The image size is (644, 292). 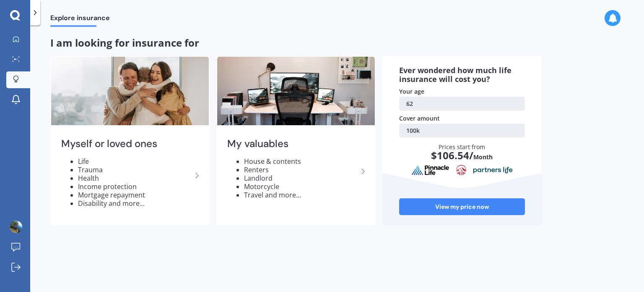 I want to click on li: Renters, so click(x=301, y=170).